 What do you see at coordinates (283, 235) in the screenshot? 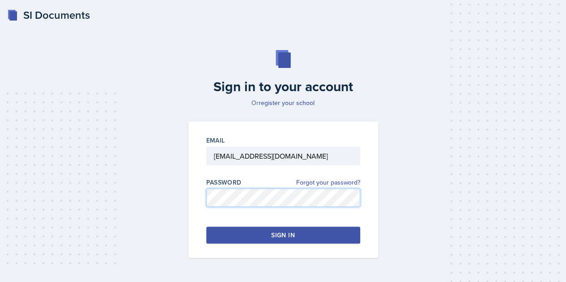
I see `button: Sign in` at bounding box center [283, 235].